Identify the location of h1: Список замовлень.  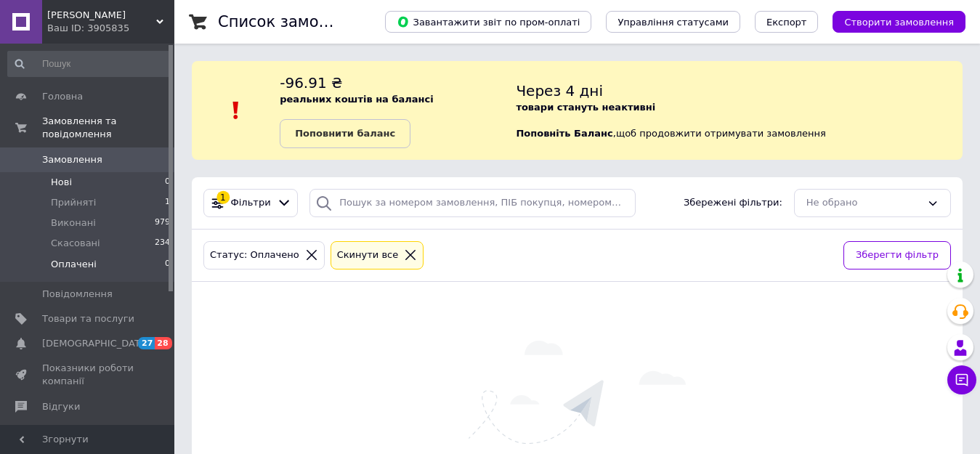
(291, 22).